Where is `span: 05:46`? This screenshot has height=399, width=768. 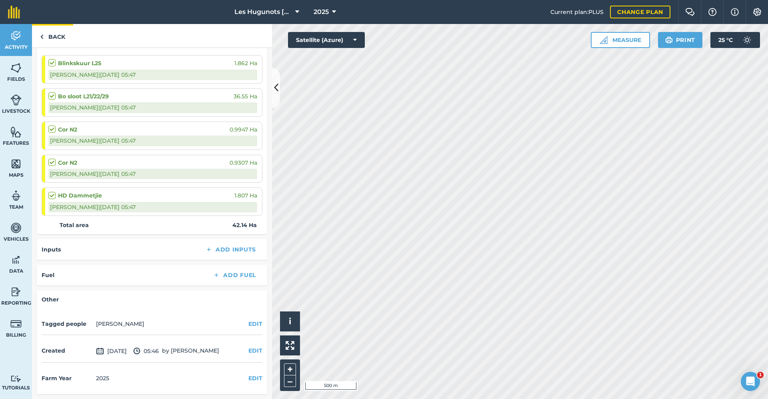
span: 05:46 is located at coordinates (146, 351).